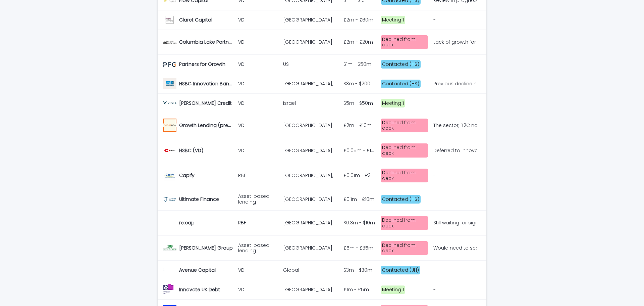  I want to click on p: $0.3m - $10m, so click(360, 222).